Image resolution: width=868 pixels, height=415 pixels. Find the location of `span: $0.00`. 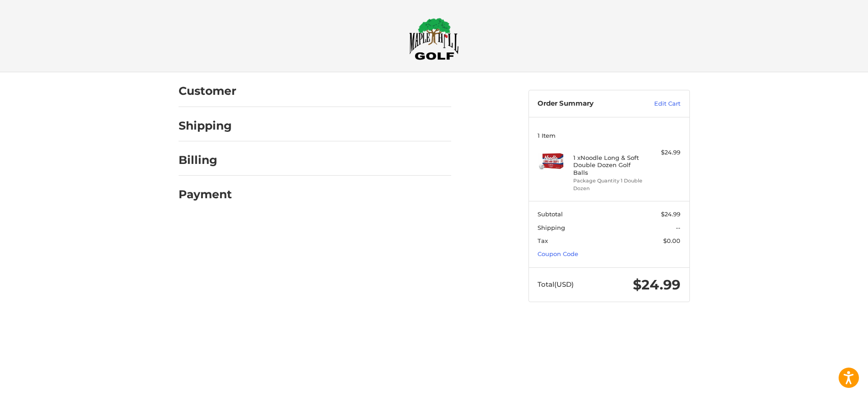

span: $0.00 is located at coordinates (671, 241).